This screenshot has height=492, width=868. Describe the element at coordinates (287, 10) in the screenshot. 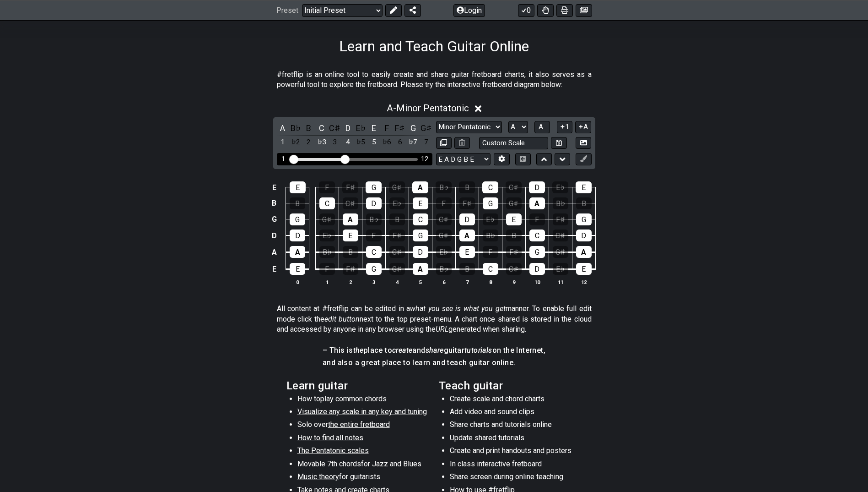

I see `span: Preset` at that location.